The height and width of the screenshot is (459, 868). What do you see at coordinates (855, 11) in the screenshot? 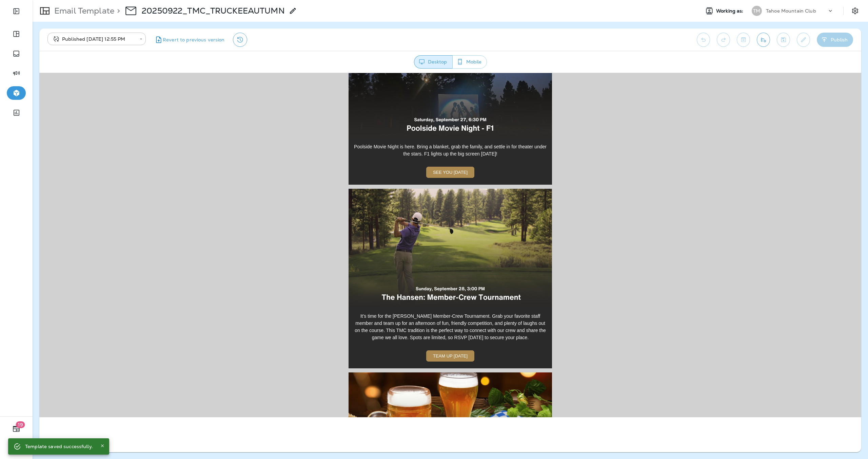
I see `button: Settings` at bounding box center [855, 11].